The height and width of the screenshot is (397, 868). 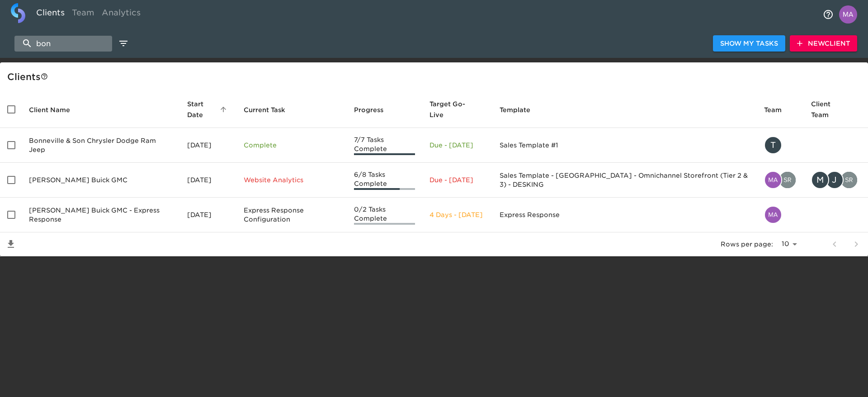 I want to click on div: T, so click(x=773, y=145).